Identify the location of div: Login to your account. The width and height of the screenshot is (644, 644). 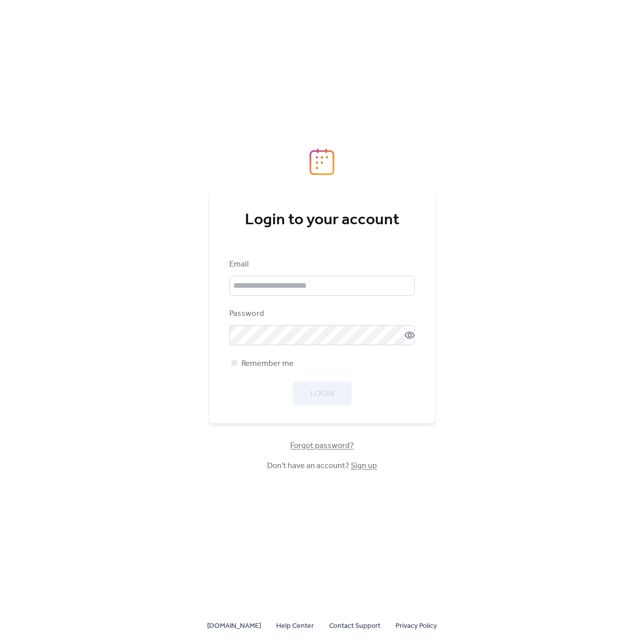
(322, 220).